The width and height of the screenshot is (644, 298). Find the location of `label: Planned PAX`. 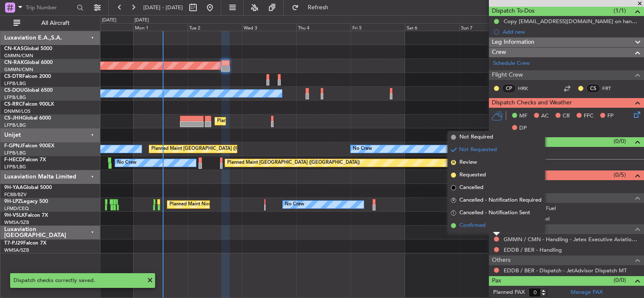

label: Planned PAX is located at coordinates (509, 292).